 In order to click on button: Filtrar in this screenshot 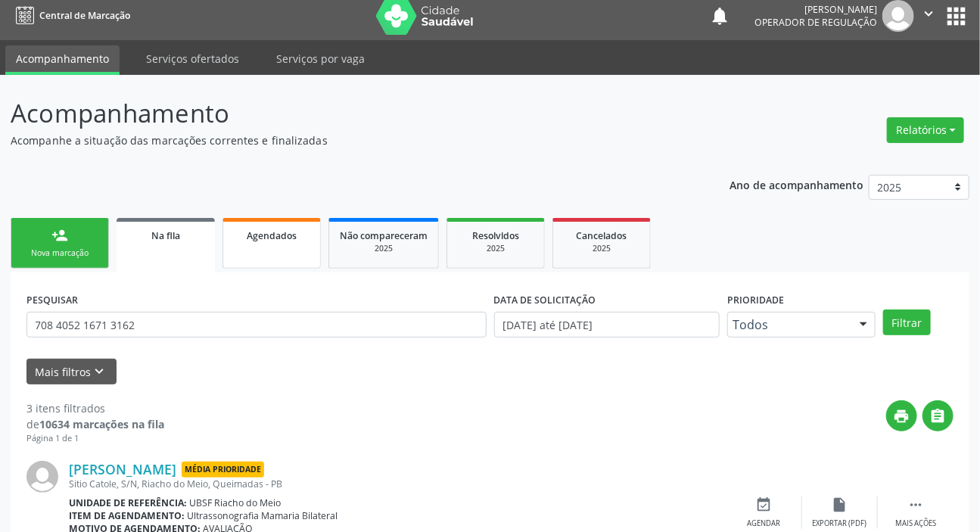, I will do `click(907, 323)`.